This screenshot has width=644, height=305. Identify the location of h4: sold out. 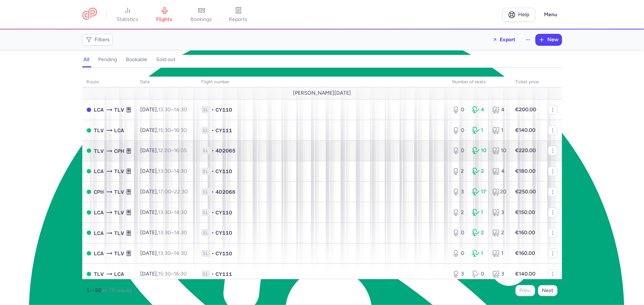
(166, 60).